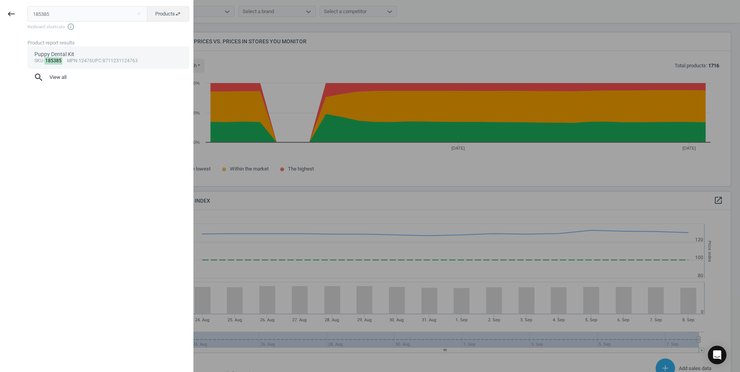 The height and width of the screenshot is (372, 740). What do you see at coordinates (39, 77) in the screenshot?
I see `i: search` at bounding box center [39, 77].